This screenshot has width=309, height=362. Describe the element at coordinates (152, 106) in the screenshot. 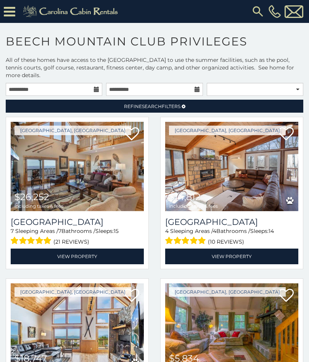

I see `span: Refine Filters` at that location.